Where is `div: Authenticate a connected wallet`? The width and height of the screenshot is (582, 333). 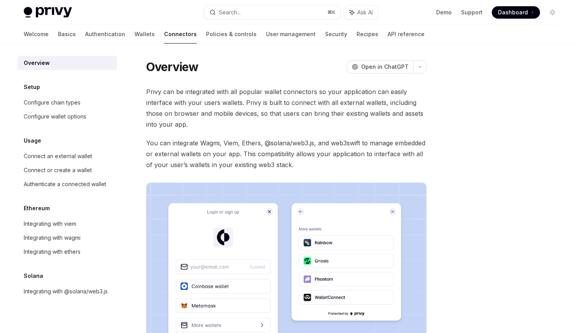 div: Authenticate a connected wallet is located at coordinates (65, 184).